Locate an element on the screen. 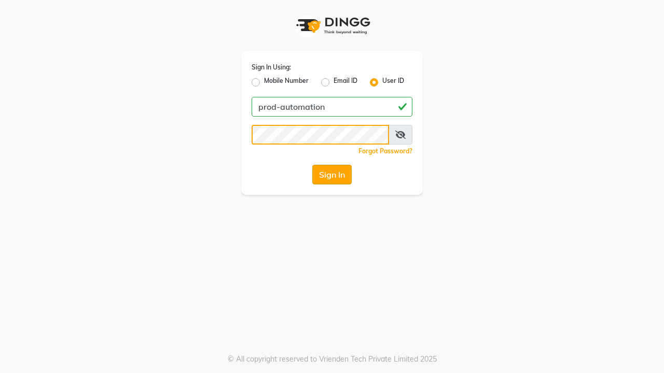  label: Mobile Number is located at coordinates (286, 82).